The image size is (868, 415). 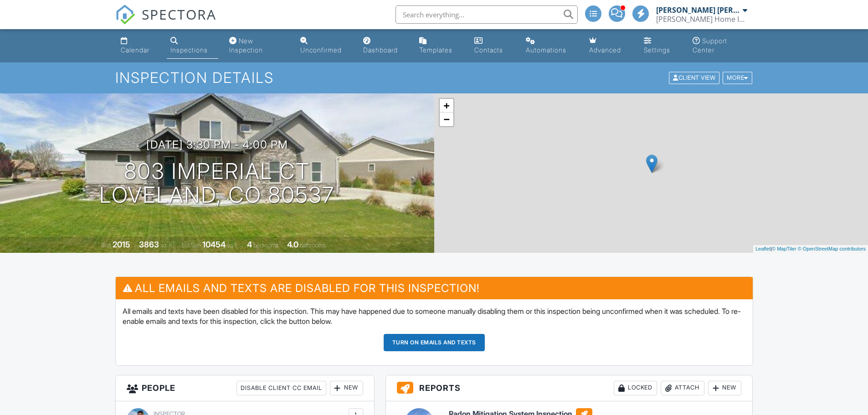 What do you see at coordinates (217, 183) in the screenshot?
I see `h1: 803 Imperial Ct Loveland, CO 80537` at bounding box center [217, 183].